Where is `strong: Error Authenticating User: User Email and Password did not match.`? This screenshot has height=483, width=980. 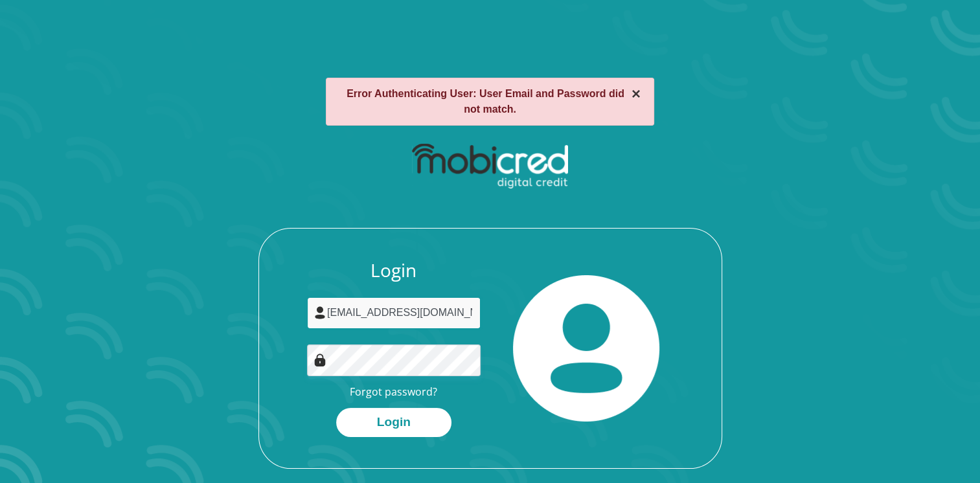 strong: Error Authenticating User: User Email and Password did not match. is located at coordinates (485, 101).